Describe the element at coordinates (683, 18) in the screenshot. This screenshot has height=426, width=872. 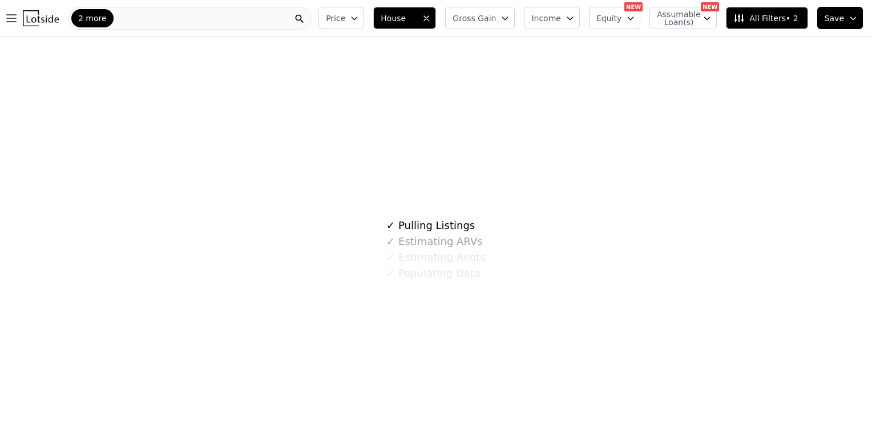
I see `button: Assumable Loan(s)` at that location.